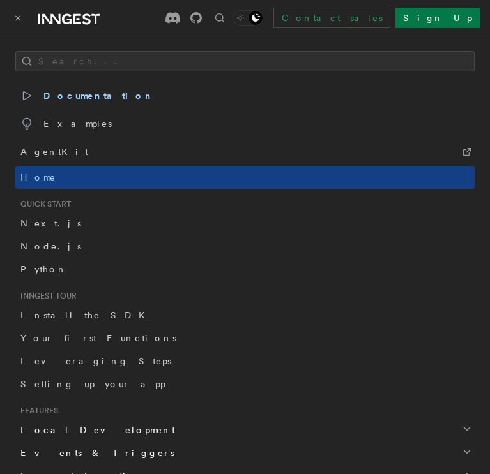 This screenshot has height=474, width=490. What do you see at coordinates (245, 315) in the screenshot?
I see `a: Install the SDK` at bounding box center [245, 315].